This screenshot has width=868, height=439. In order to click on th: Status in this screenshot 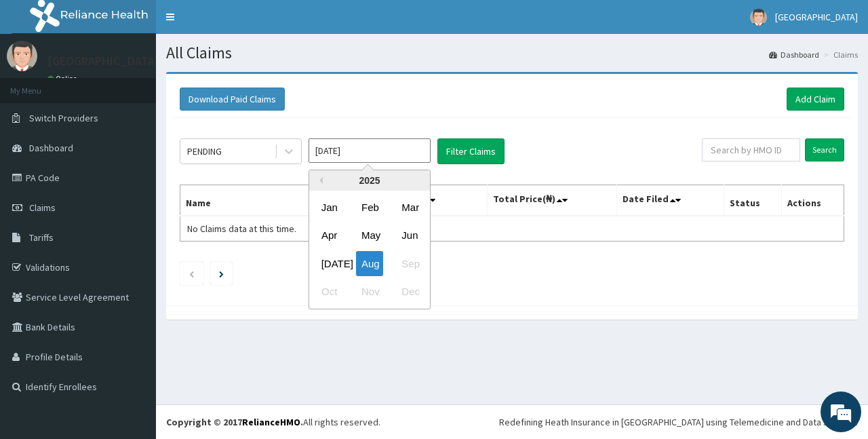, I will do `click(752, 201)`.